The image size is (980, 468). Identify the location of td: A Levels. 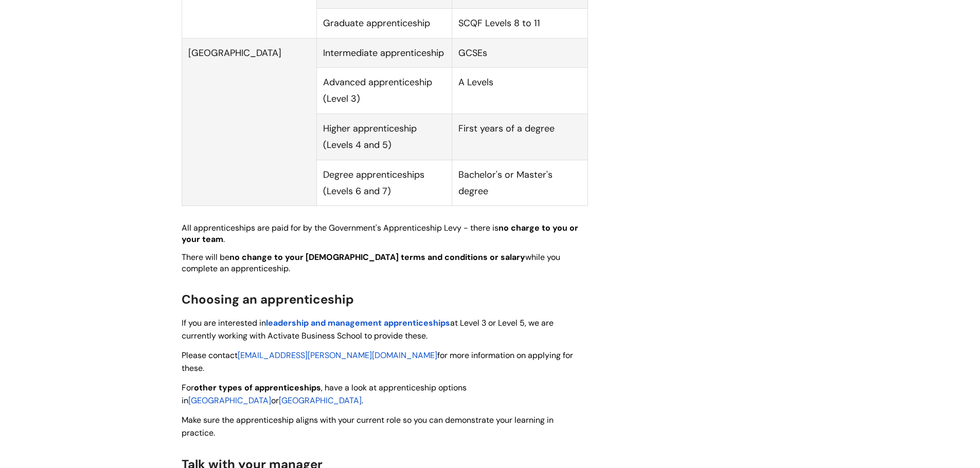
(519, 91).